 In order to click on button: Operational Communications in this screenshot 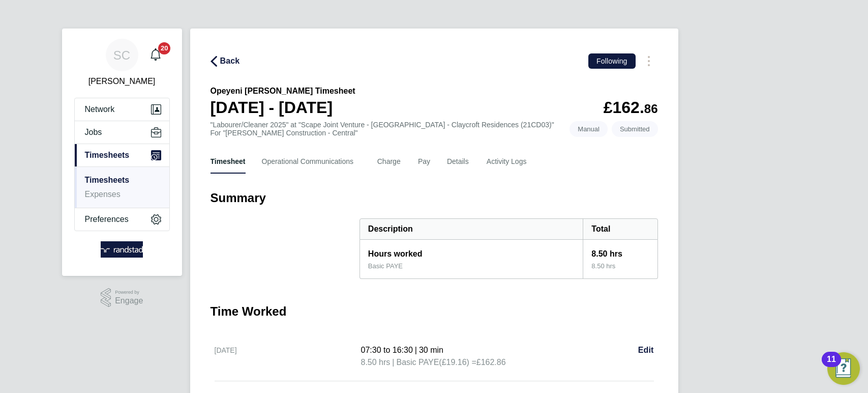, I will do `click(311, 161)`.